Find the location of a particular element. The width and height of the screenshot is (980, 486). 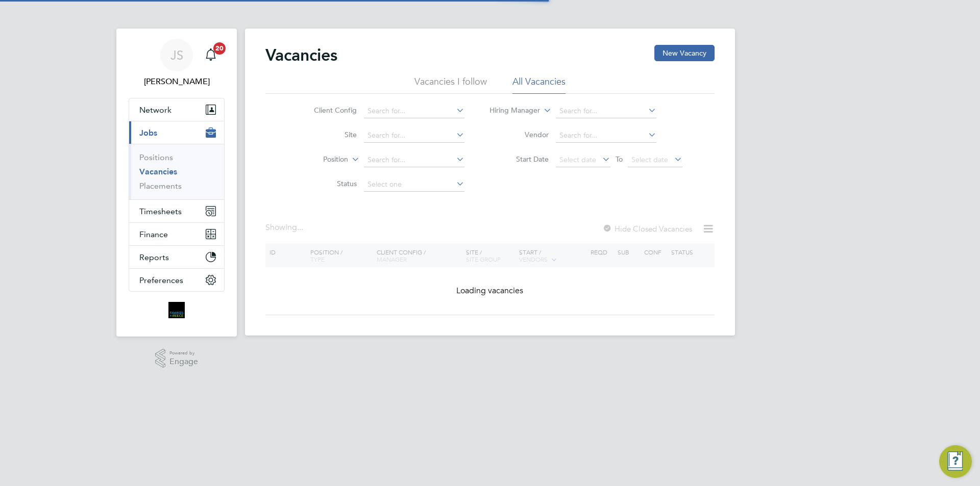

label: Client Config is located at coordinates (327, 110).